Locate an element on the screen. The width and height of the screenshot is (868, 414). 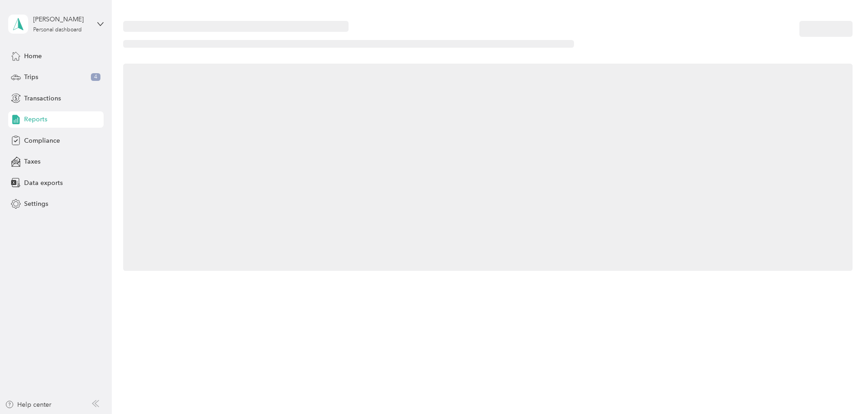
span: Reports is located at coordinates (35, 119).